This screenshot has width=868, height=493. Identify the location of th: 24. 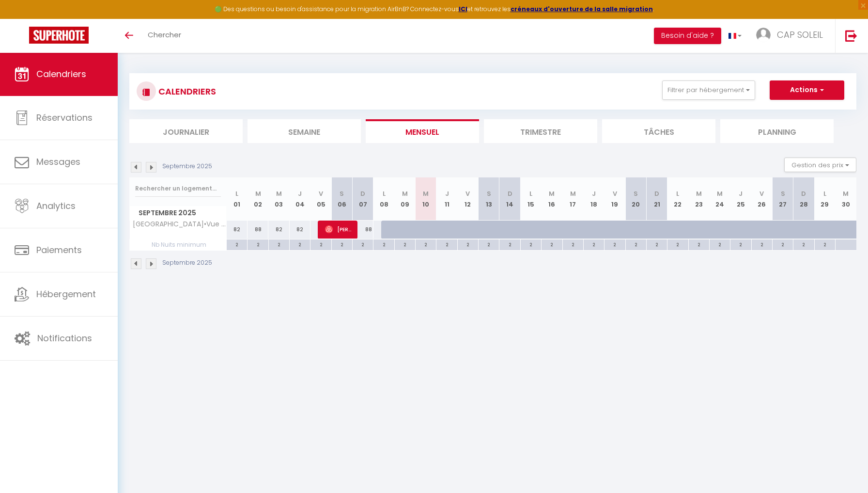
(719, 199).